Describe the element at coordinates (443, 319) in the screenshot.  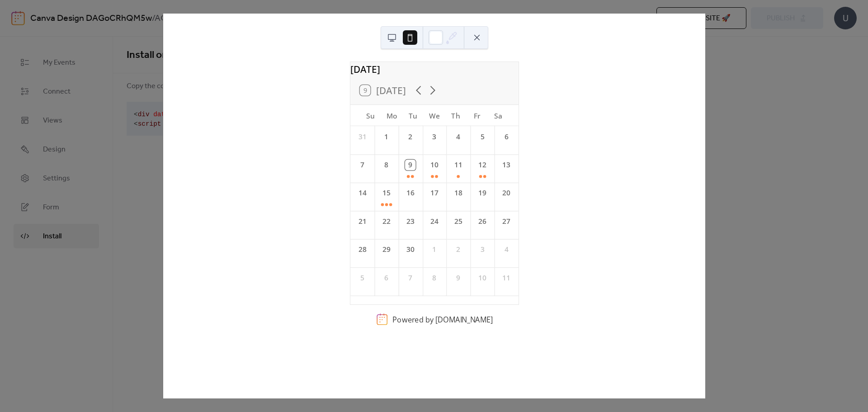
I see `div: Powered by` at that location.